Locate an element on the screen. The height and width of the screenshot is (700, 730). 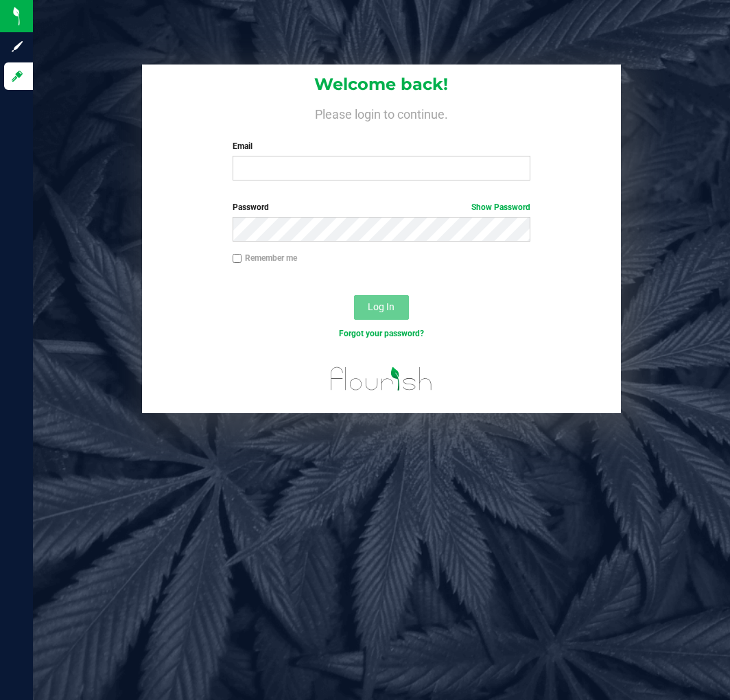
h4: Please login to continue. is located at coordinates (381, 113).